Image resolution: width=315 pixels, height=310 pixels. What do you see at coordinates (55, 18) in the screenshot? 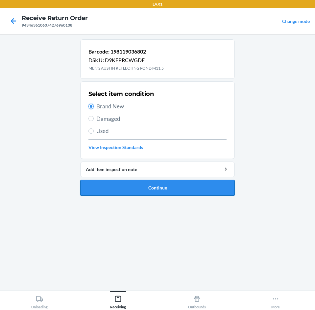
I see `h4: Receive Return Order` at bounding box center [55, 18].